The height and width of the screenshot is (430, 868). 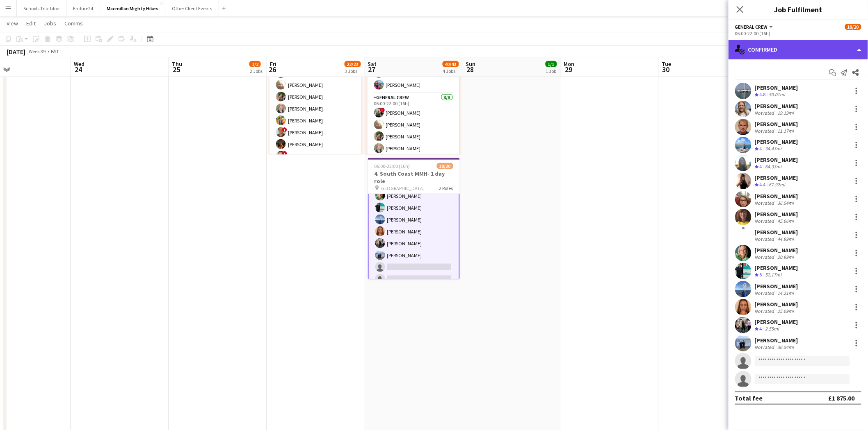 I want to click on div: 34.43mi, so click(x=773, y=148).